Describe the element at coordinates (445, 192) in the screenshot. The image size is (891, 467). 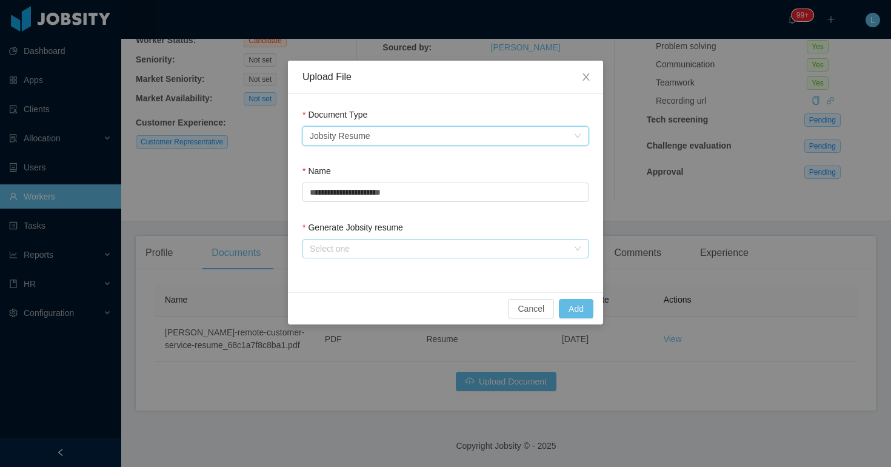
I see `input: Name` at that location.